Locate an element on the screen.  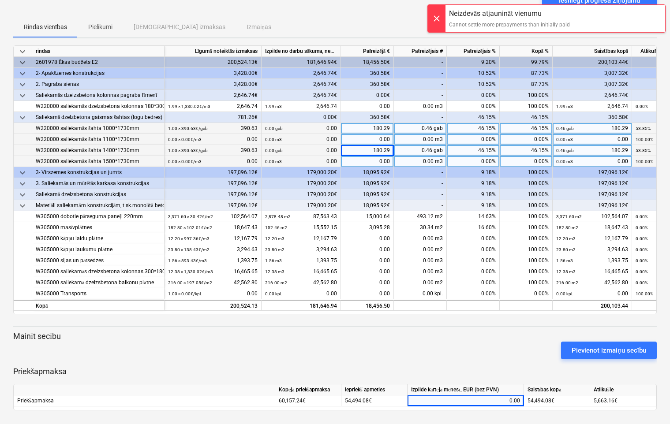
small: 12.20 m3 is located at coordinates (566, 239).